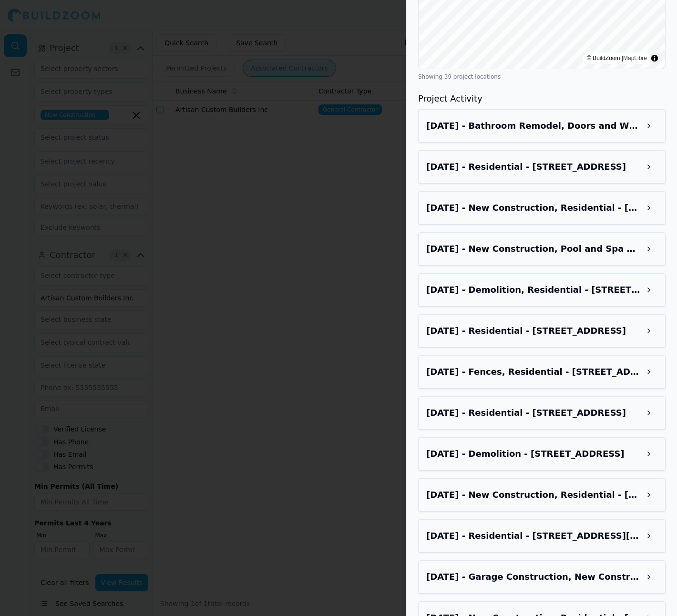 This screenshot has width=677, height=616. What do you see at coordinates (533, 494) in the screenshot?
I see `h3: Jun 5, 2023 - New Construction, Residential - 55 Canopy Hall Dr, St. Augustine, FL, 32095` at bounding box center [533, 494].